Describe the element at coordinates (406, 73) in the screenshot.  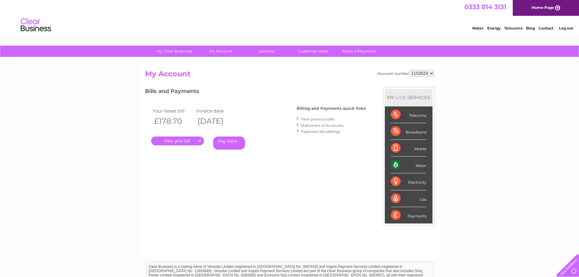
I see `div: Account number` at that location.